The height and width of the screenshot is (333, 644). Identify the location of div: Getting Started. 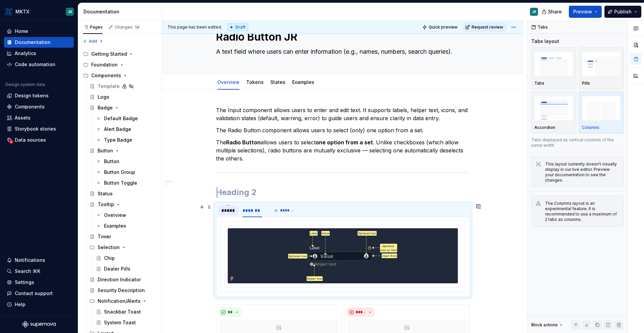
(120, 54).